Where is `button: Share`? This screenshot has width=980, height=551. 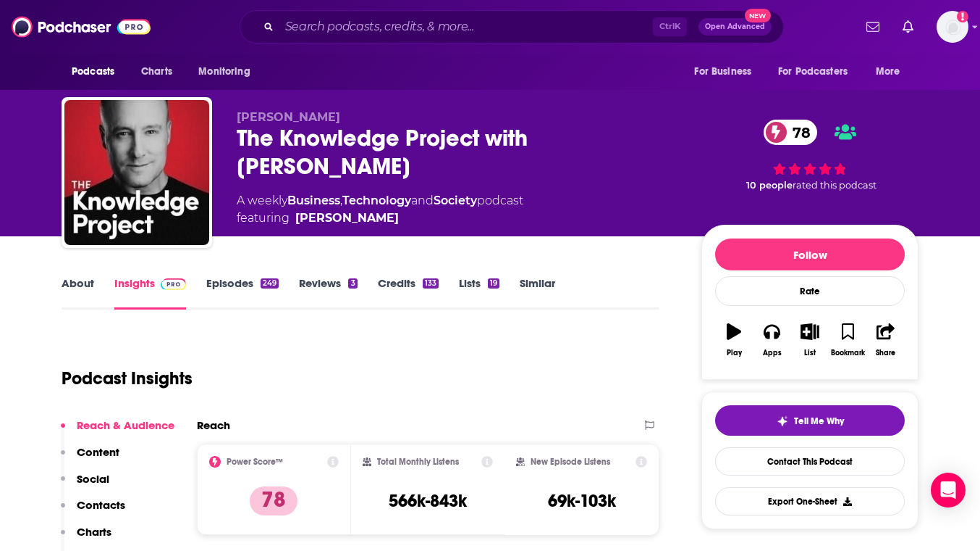
button: Share is located at coordinates (887, 340).